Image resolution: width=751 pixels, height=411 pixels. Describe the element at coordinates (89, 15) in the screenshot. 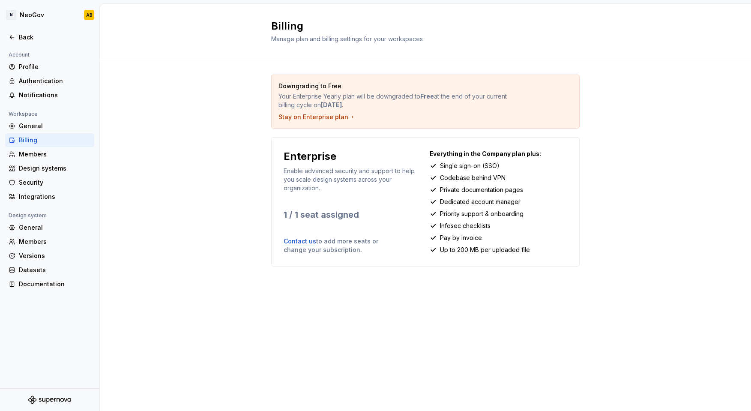

I see `div: AB` at that location.